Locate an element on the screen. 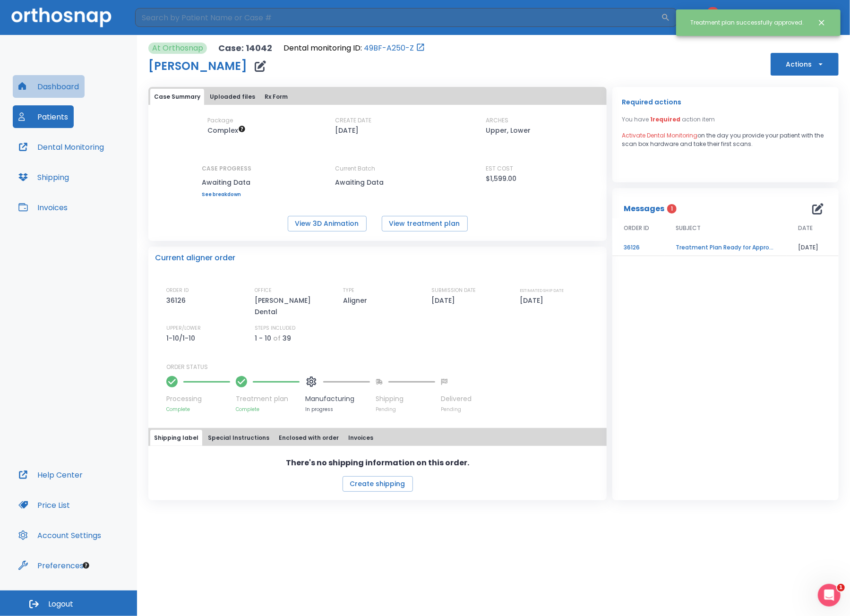  p: CASE PROGRESS is located at coordinates (226, 169).